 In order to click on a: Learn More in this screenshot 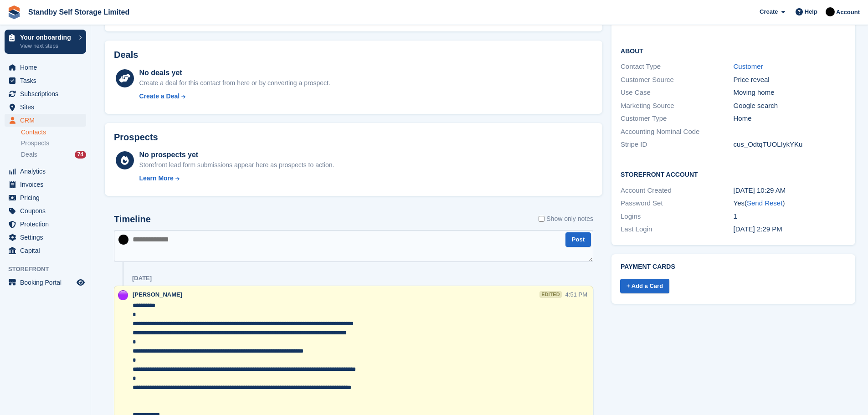, I will do `click(237, 178)`.